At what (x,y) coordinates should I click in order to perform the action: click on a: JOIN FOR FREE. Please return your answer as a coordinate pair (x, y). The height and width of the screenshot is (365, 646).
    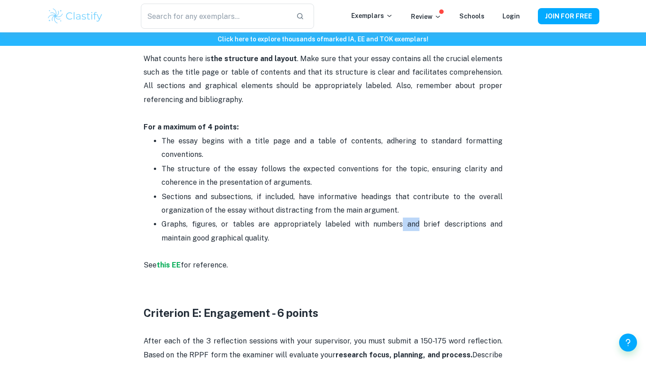
    Looking at the image, I should click on (569, 16).